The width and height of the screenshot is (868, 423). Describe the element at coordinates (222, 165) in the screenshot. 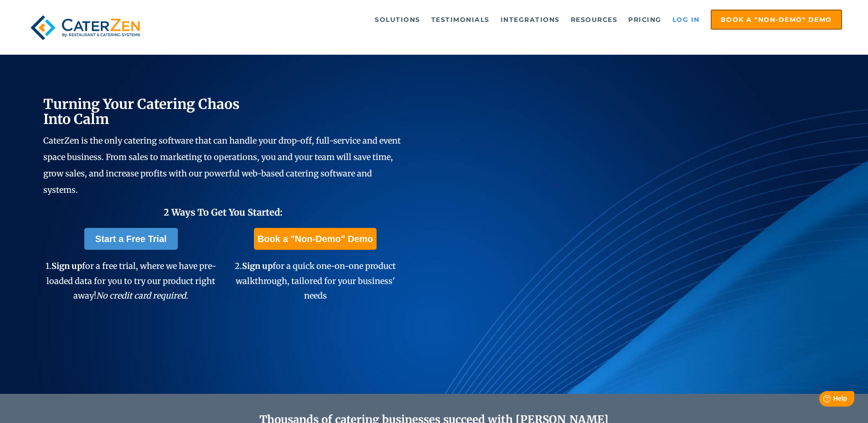

I see `span: CaterZen is the only catering software that can handle your drop-off, full-service and event spac...` at that location.